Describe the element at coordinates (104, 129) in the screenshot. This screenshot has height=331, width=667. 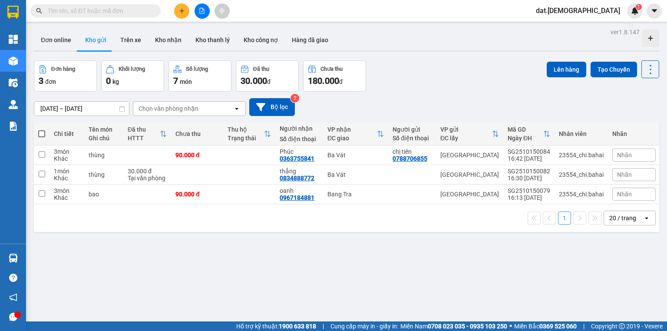
I see `div: Tên món` at that location.